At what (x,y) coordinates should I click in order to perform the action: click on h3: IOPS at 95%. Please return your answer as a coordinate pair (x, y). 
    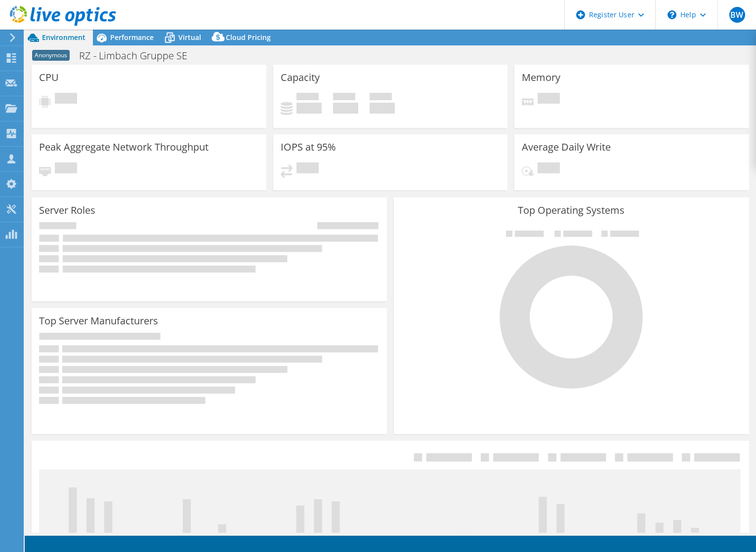
    Looking at the image, I should click on (308, 147).